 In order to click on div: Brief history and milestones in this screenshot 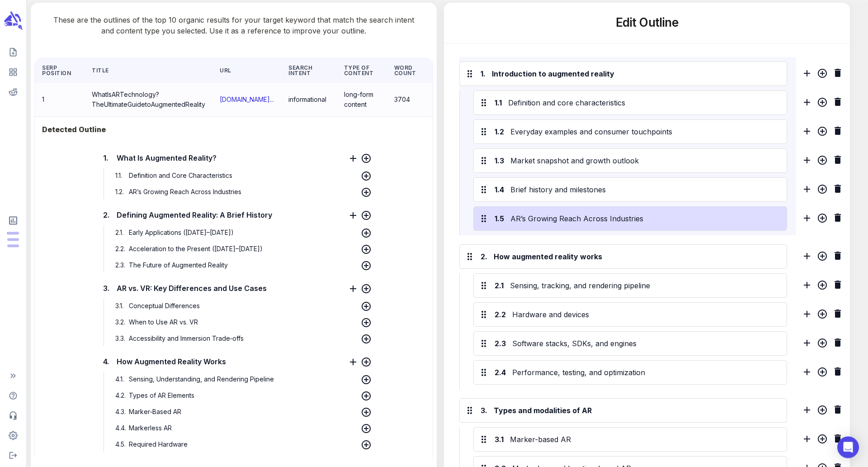, I will do `click(645, 189)`.